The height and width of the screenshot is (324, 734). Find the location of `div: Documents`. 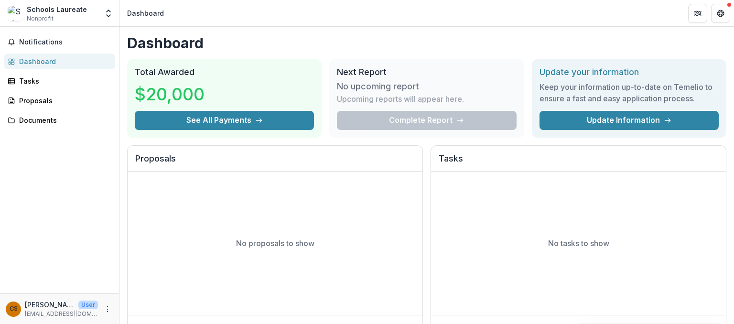

div: Documents is located at coordinates (63, 120).